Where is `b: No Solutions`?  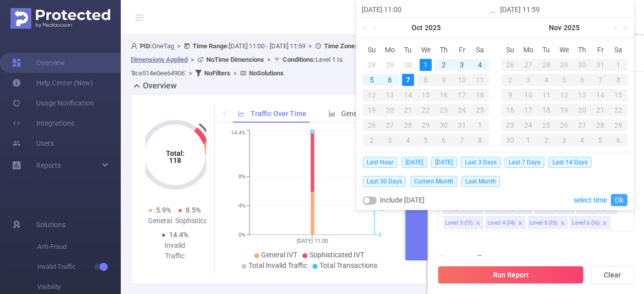
b: No Solutions is located at coordinates (266, 73).